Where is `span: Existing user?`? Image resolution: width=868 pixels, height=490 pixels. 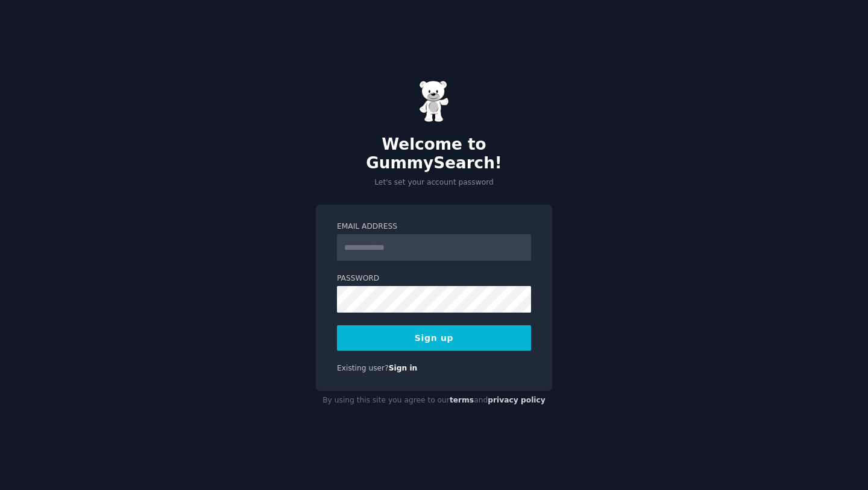 span: Existing user? is located at coordinates (363, 368).